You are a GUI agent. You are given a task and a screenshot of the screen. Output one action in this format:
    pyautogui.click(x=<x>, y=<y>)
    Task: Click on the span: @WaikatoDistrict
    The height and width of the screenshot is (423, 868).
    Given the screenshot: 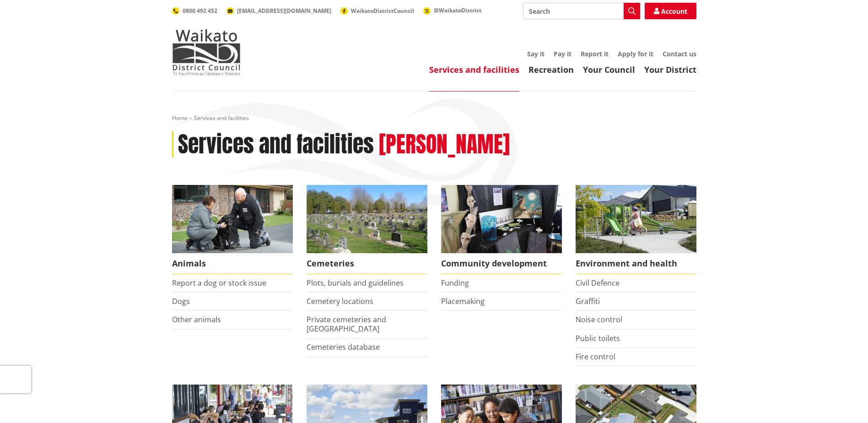 What is the action you would take?
    pyautogui.click(x=458, y=10)
    